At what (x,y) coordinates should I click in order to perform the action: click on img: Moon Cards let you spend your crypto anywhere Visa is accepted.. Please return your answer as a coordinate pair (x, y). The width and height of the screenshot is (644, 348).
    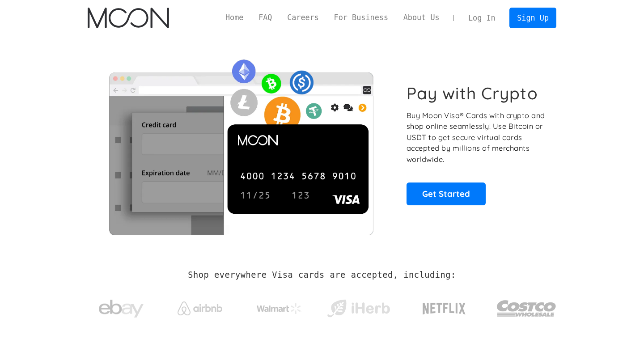
    Looking at the image, I should click on (240, 144).